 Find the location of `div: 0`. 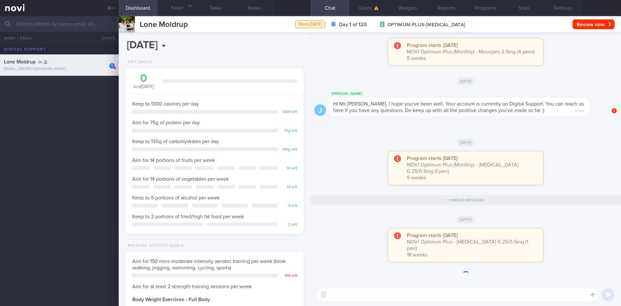

div: 0 is located at coordinates (144, 78).